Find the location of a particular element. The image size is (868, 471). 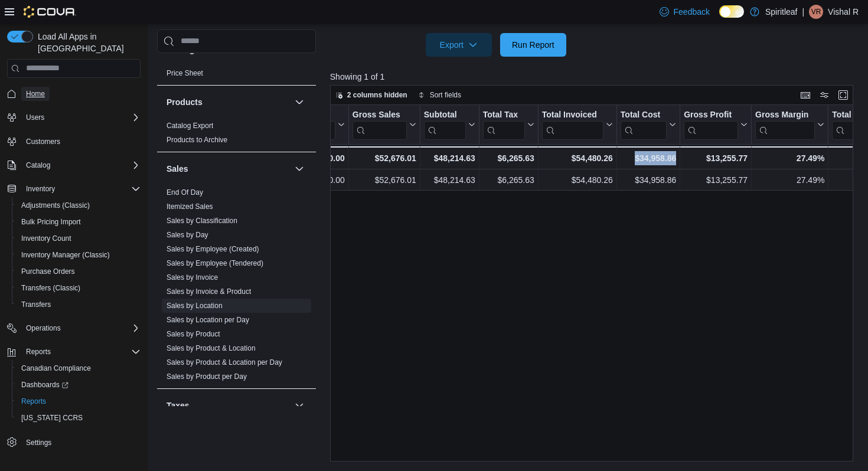

span: Home is located at coordinates (81, 93).